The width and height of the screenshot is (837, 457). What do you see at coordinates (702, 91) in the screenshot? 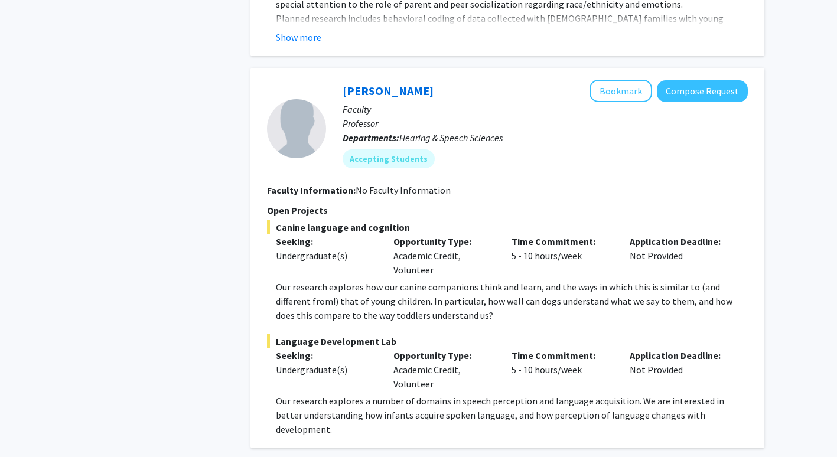
I see `button: Compose Request to Rochelle Newman` at bounding box center [702, 91].